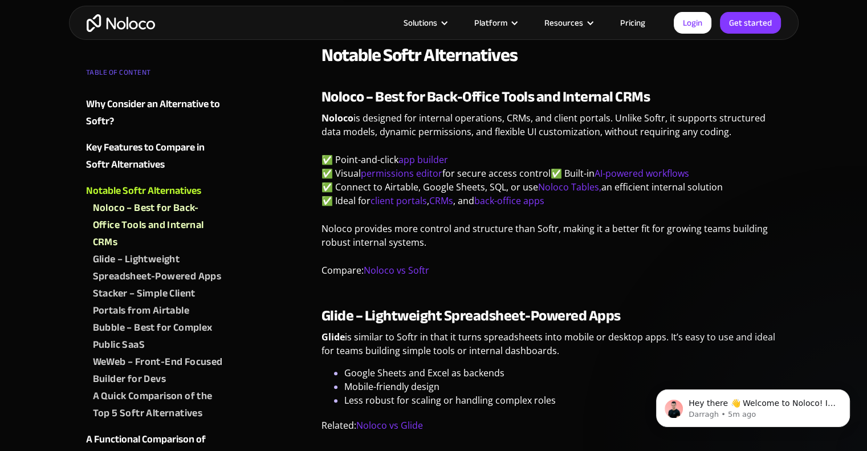 The width and height of the screenshot is (867, 451). What do you see at coordinates (551, 184) in the screenshot?
I see `p: ✅ Point-and-click ✅ Visual for secure access control✅ Built-in ✅ Connect to Airtable, Google Shee...` at bounding box center [551, 184].